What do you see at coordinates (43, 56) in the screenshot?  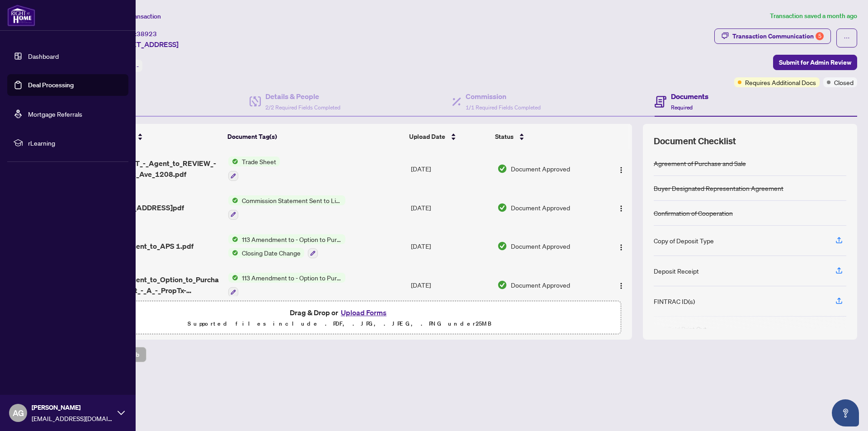 I see `a: Dashboard` at bounding box center [43, 56].